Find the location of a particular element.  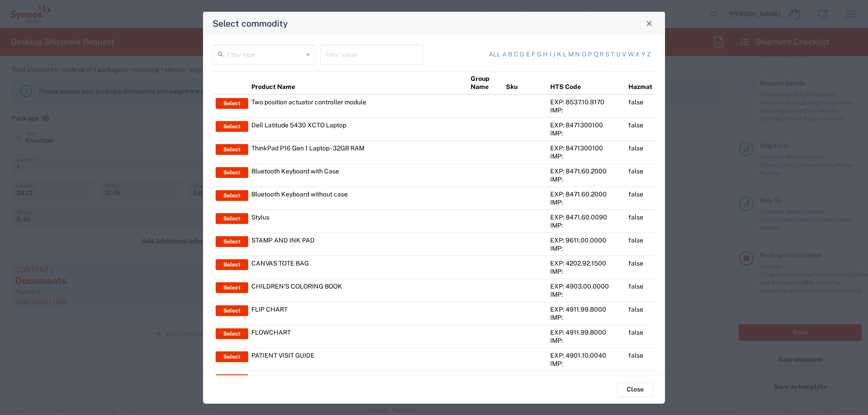

td: FLIP CHART is located at coordinates (358, 313).